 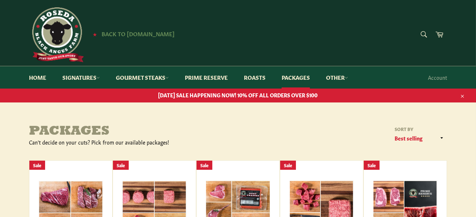 I want to click on a: Packages, so click(x=296, y=77).